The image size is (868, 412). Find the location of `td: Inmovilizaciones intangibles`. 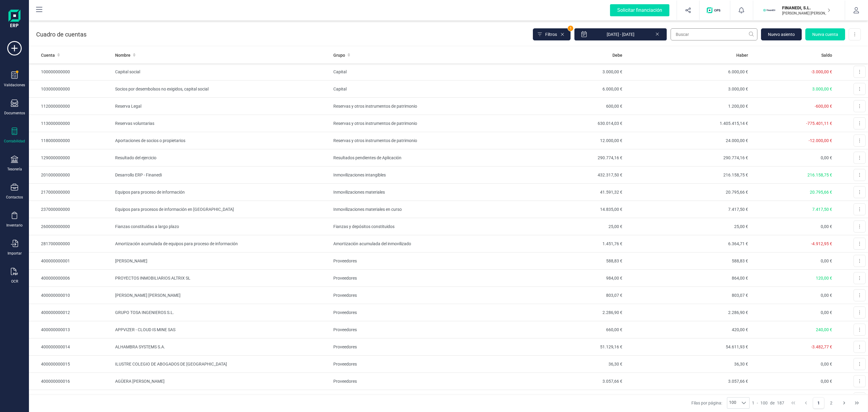

td: Inmovilizaciones intangibles is located at coordinates (415, 175).